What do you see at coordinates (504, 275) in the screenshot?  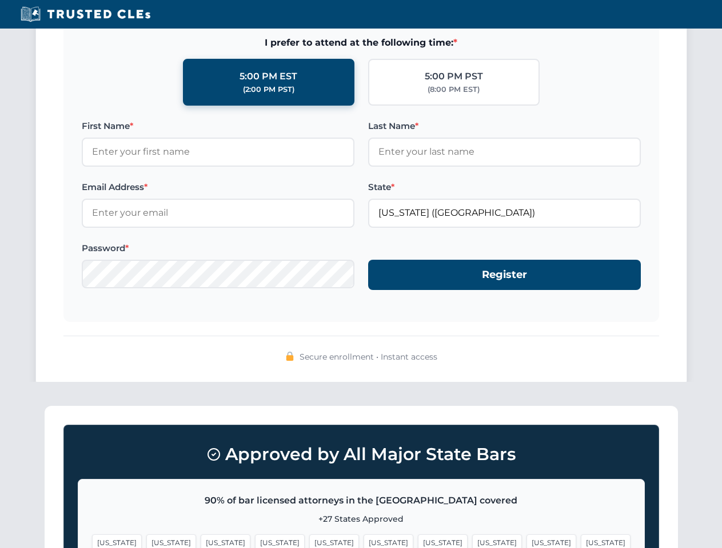 I see `button: Register` at bounding box center [504, 275].